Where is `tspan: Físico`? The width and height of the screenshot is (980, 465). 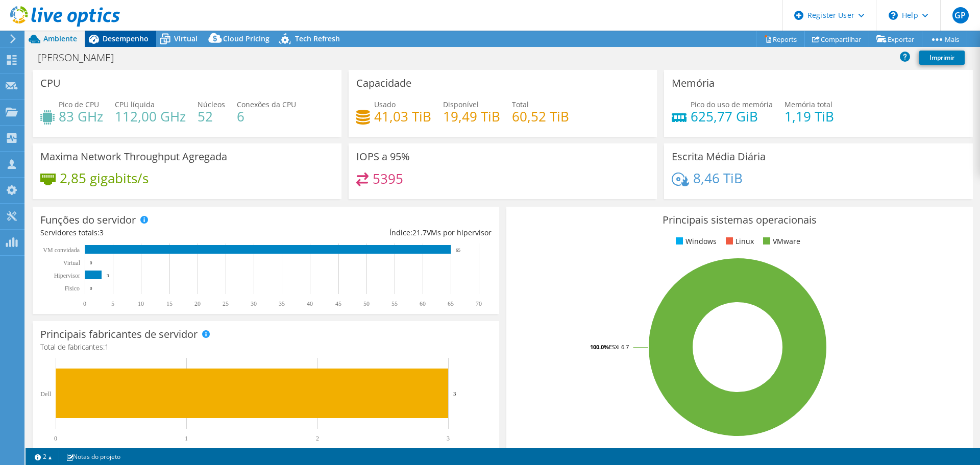
tspan: Físico is located at coordinates (72, 288).